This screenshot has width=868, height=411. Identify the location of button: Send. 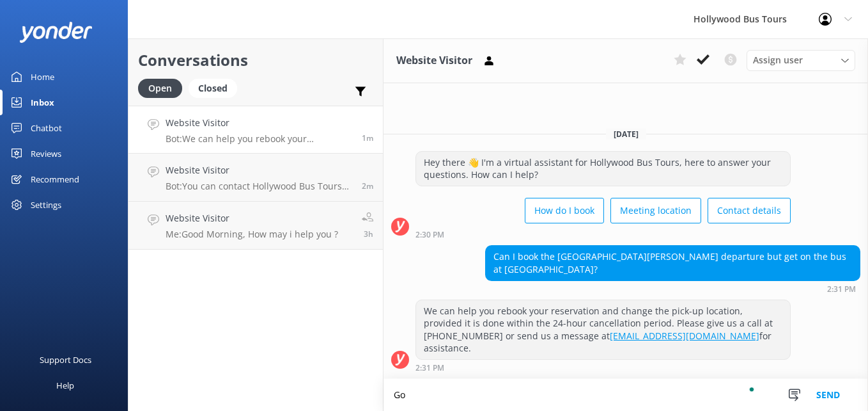
(828, 395).